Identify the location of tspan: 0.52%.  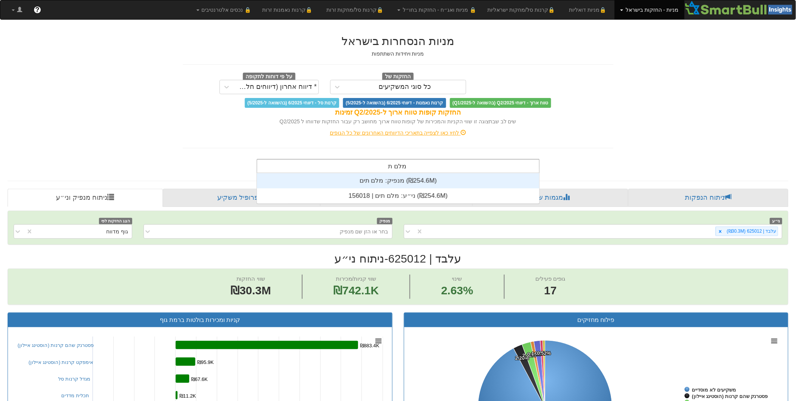
(544, 353).